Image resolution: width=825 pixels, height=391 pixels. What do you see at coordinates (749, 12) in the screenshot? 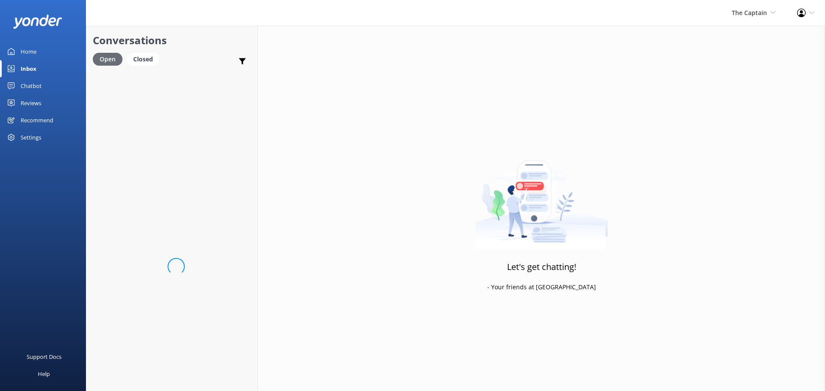
I see `span: The Captain` at bounding box center [749, 12].